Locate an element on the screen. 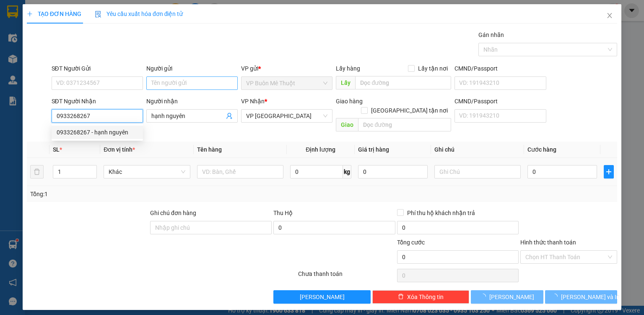  span: TẠO ĐƠN HÀNG is located at coordinates (54, 14).